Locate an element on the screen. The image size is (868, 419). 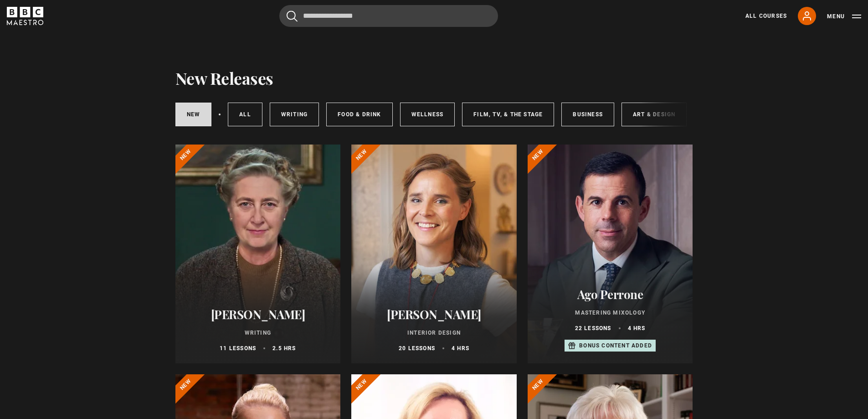
a: Film, TV, & The Stage is located at coordinates (508, 114).